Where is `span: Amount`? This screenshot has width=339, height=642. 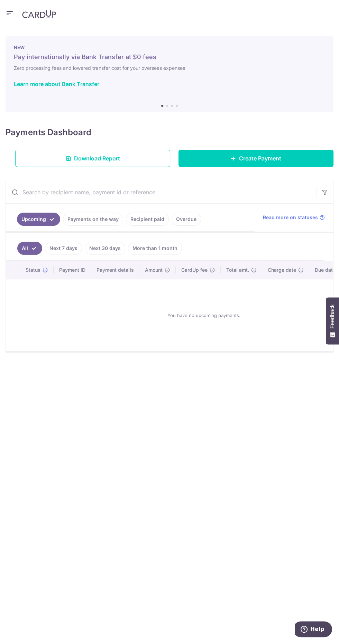 span: Amount is located at coordinates (153, 270).